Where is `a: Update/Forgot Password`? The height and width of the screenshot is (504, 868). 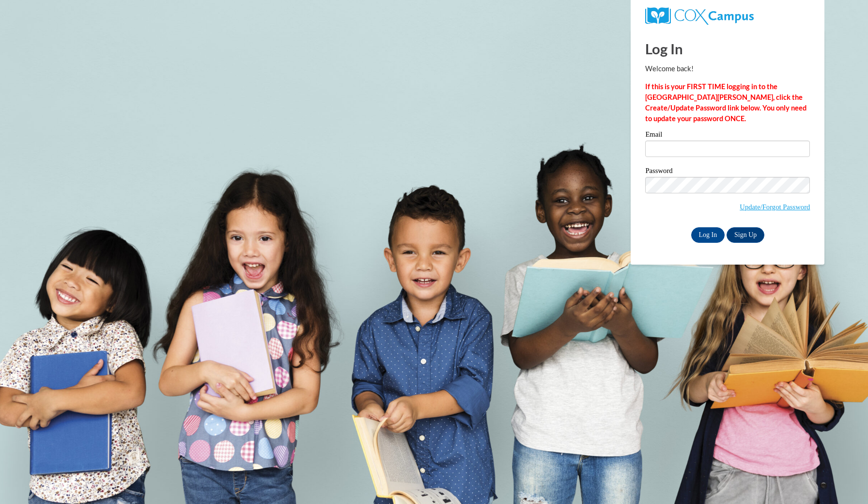
a: Update/Forgot Password is located at coordinates (774, 207).